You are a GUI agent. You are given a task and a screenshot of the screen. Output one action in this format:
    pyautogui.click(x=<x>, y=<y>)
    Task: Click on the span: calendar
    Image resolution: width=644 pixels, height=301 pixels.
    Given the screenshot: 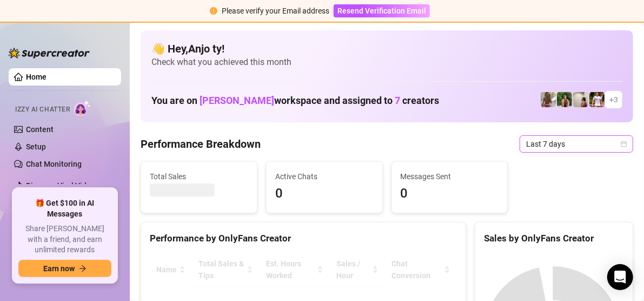 What is the action you would take?
    pyautogui.click(x=624, y=144)
    